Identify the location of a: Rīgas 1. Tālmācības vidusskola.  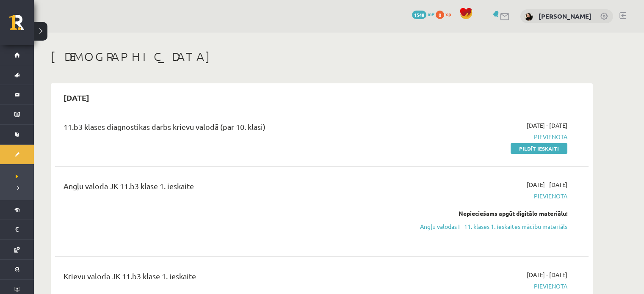
(22, 25).